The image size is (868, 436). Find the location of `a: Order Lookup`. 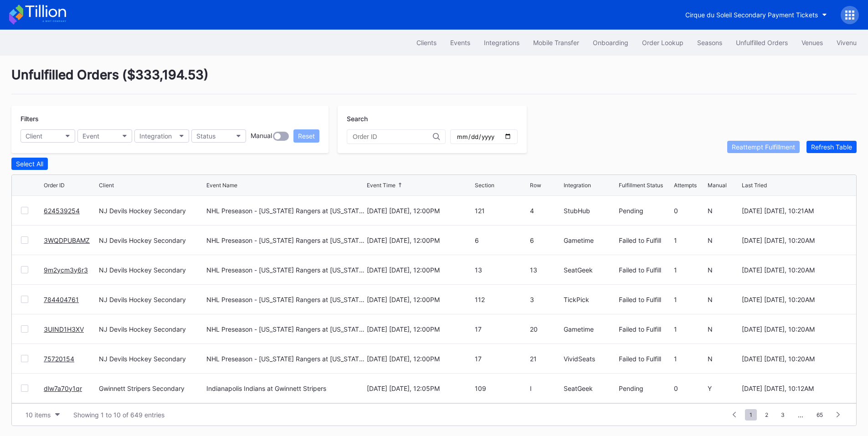

a: Order Lookup is located at coordinates (663, 43).